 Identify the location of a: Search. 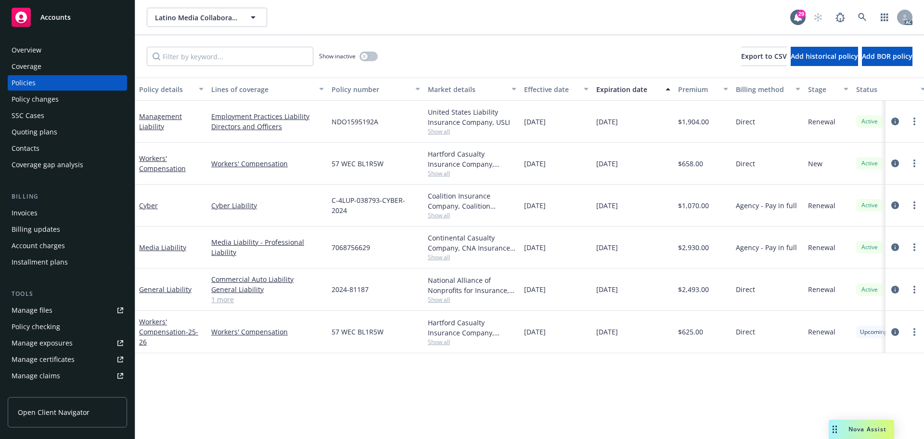
(863, 17).